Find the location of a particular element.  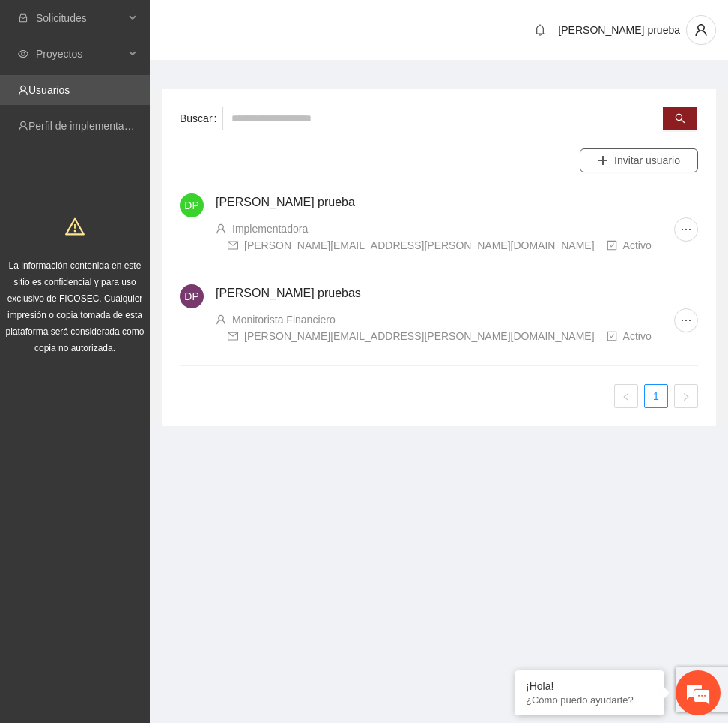

div: Chatee con nosotros ahora is located at coordinates (165, 86).